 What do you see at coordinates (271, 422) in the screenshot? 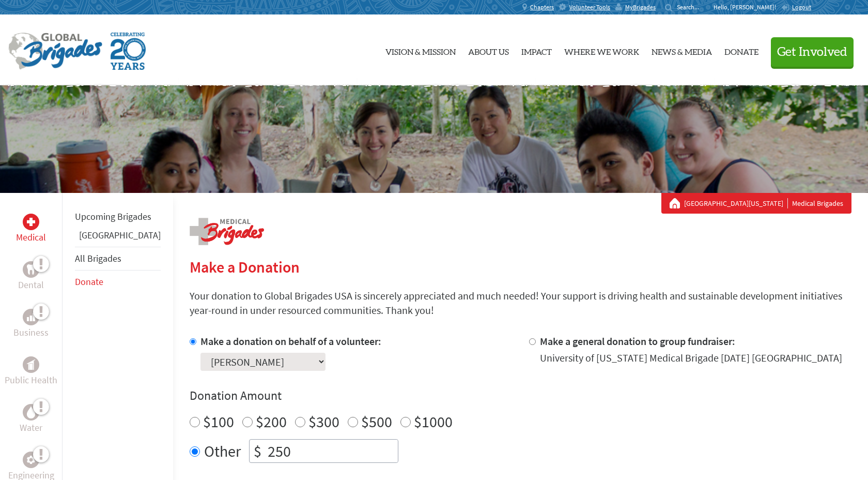
I see `label: $200` at bounding box center [271, 422].